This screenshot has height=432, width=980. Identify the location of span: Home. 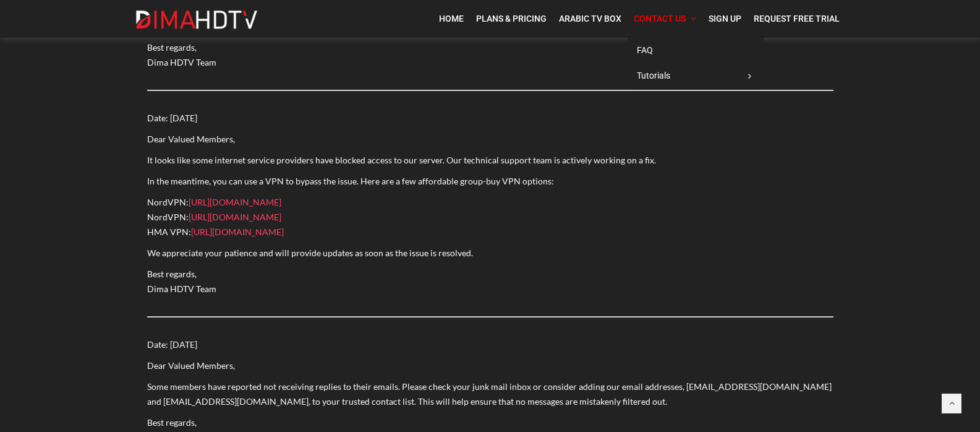
(451, 18).